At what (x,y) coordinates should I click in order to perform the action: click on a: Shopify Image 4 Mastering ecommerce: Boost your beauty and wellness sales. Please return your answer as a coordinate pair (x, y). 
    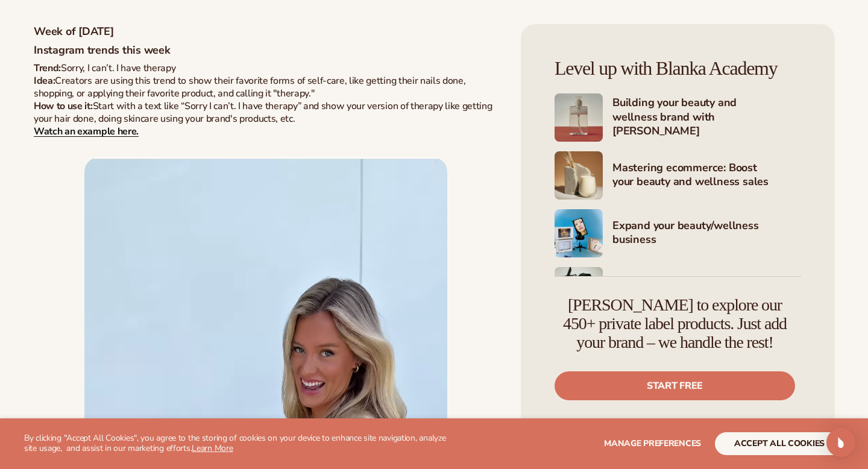
    Looking at the image, I should click on (677, 176).